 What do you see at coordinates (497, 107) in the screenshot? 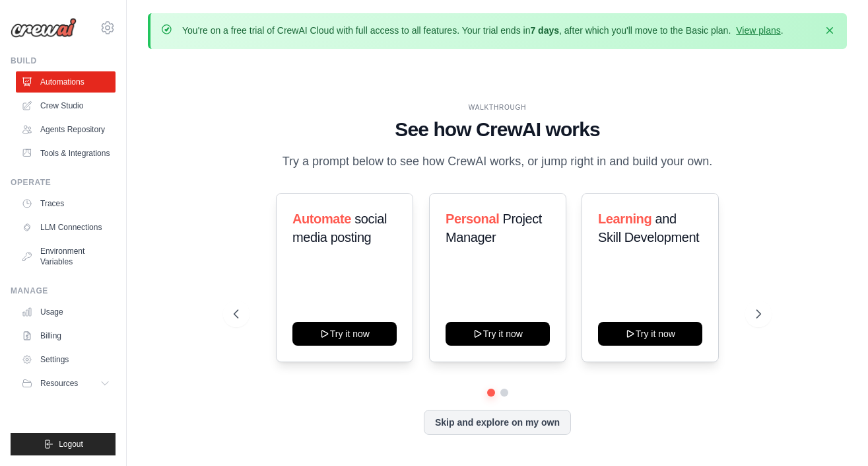
I see `div: WALKTHROUGH` at bounding box center [497, 107].